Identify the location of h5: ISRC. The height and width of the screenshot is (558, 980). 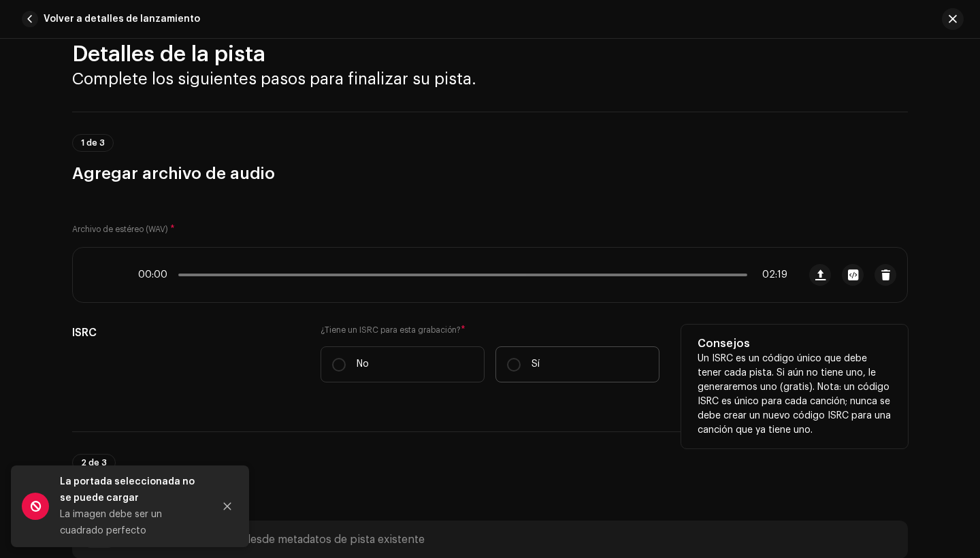
(185, 332).